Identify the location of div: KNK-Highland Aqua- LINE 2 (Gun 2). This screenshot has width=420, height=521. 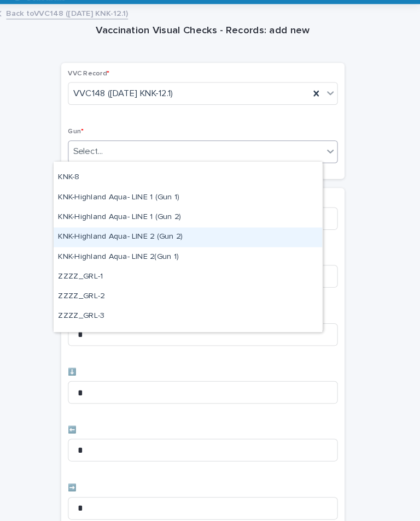
(196, 247).